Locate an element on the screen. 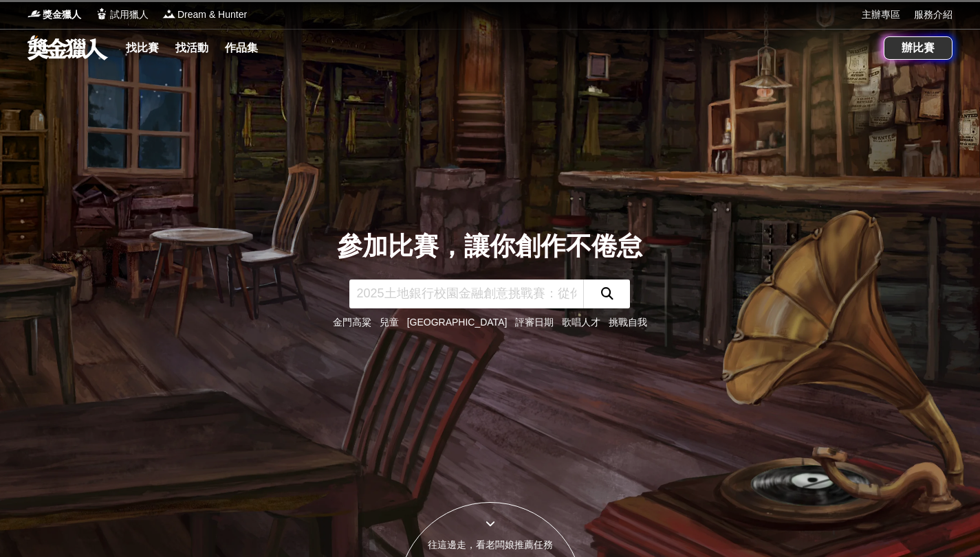 Image resolution: width=980 pixels, height=557 pixels. span: 試用獵人 is located at coordinates (129, 15).